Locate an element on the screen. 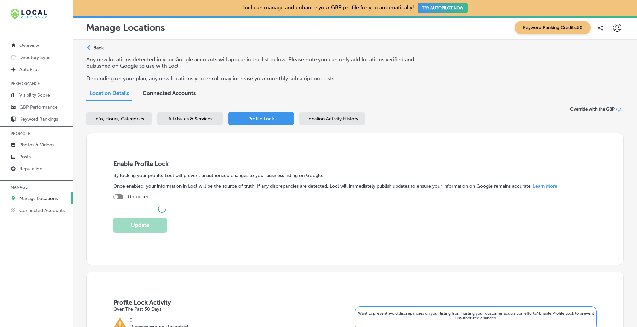 This screenshot has width=637, height=327. p: Back is located at coordinates (98, 48).